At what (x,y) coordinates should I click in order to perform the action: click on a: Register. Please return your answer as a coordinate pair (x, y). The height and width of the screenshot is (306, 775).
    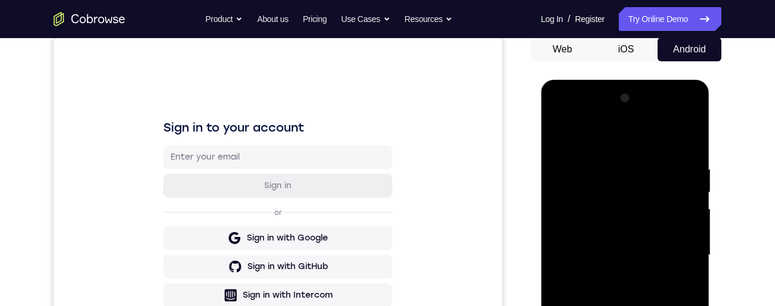
    Looking at the image, I should click on (589, 19).